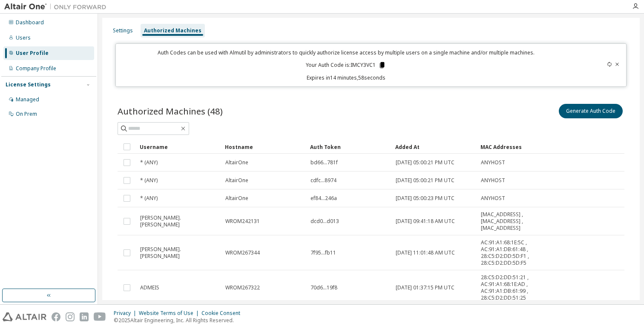 The height and width of the screenshot is (329, 644). What do you see at coordinates (349, 147) in the screenshot?
I see `div: Auth Token` at bounding box center [349, 147].